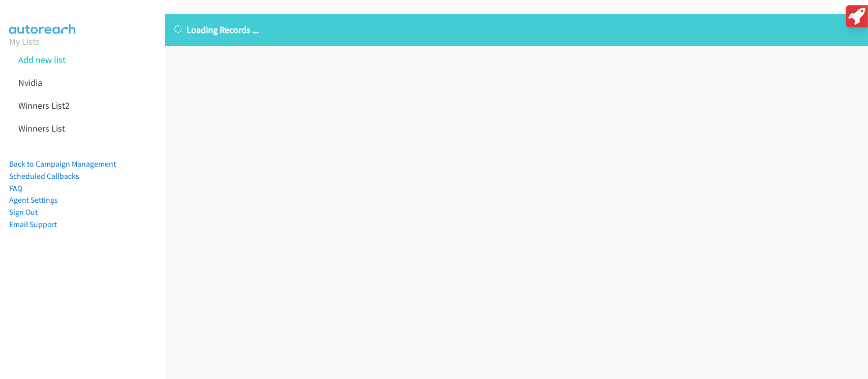 Image resolution: width=868 pixels, height=379 pixels. What do you see at coordinates (44, 105) in the screenshot?
I see `a: Winners List2` at bounding box center [44, 105].